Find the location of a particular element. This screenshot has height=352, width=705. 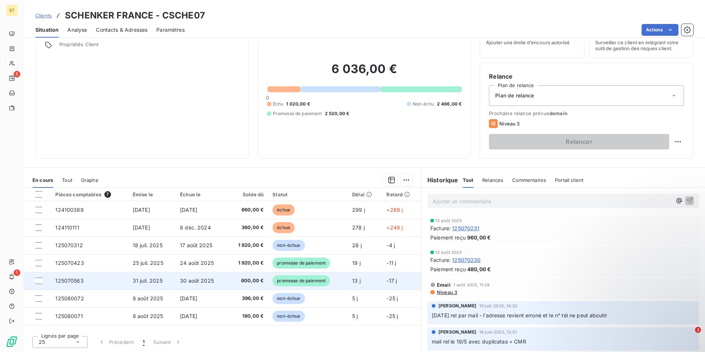

span: Paramètres is located at coordinates (170, 30).